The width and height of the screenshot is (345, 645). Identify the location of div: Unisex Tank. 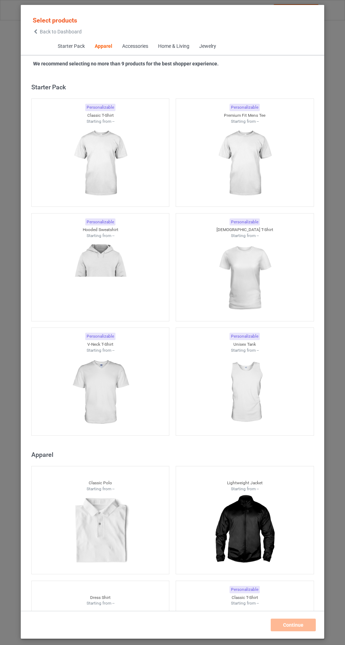
(244, 344).